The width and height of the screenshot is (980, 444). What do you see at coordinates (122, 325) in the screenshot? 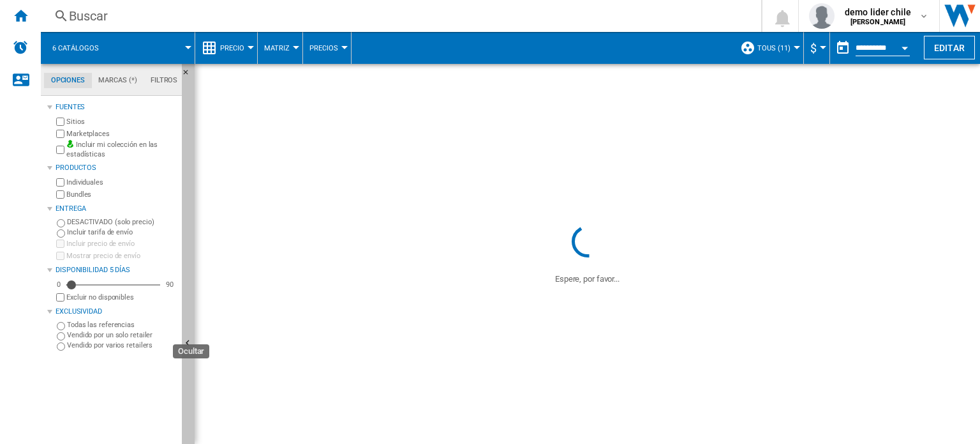
I see `label: Todas las referencias` at bounding box center [122, 325].